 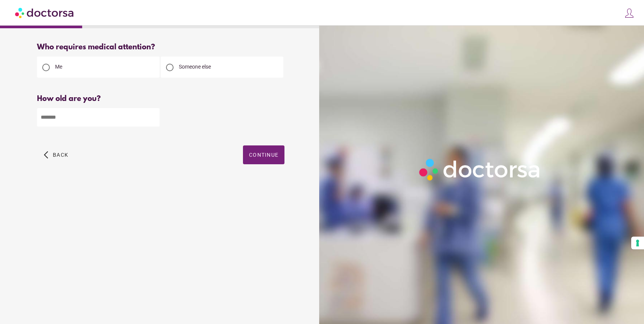 What do you see at coordinates (160, 99) in the screenshot?
I see `div: How old are you?` at bounding box center [160, 99].